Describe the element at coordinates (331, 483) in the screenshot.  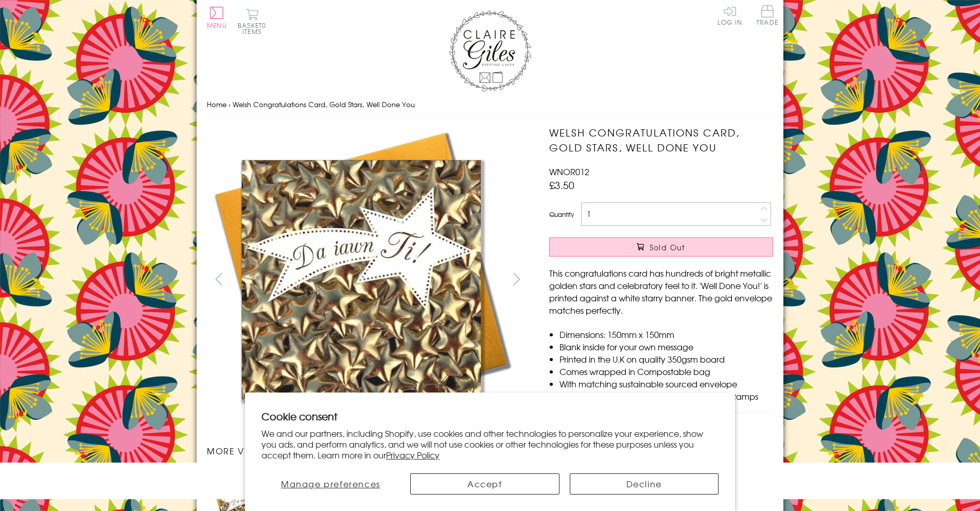
I see `span: Manage preferences` at that location.